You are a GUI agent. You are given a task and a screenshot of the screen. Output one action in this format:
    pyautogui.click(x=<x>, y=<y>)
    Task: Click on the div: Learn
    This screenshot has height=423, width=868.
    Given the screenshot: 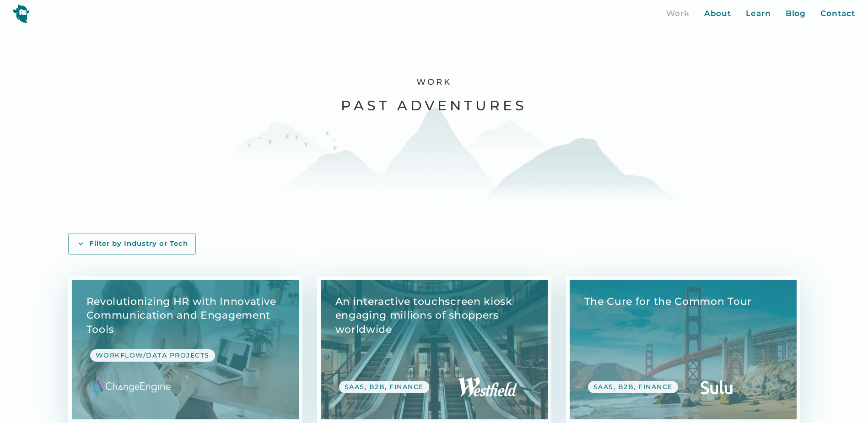 What is the action you would take?
    pyautogui.click(x=758, y=14)
    